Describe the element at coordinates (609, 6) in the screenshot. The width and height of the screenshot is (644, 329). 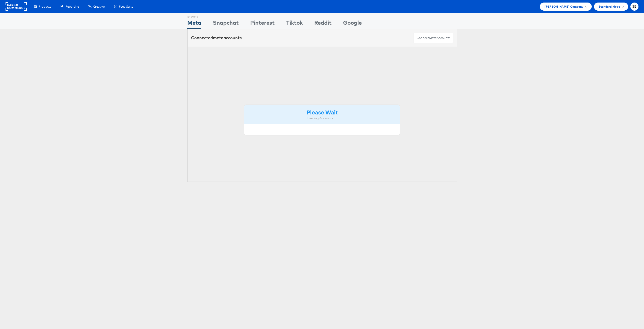
I see `span: Standard Mode` at that location.